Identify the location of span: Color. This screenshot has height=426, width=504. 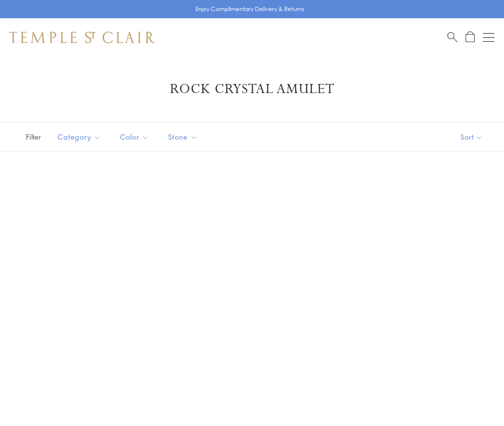
(136, 136).